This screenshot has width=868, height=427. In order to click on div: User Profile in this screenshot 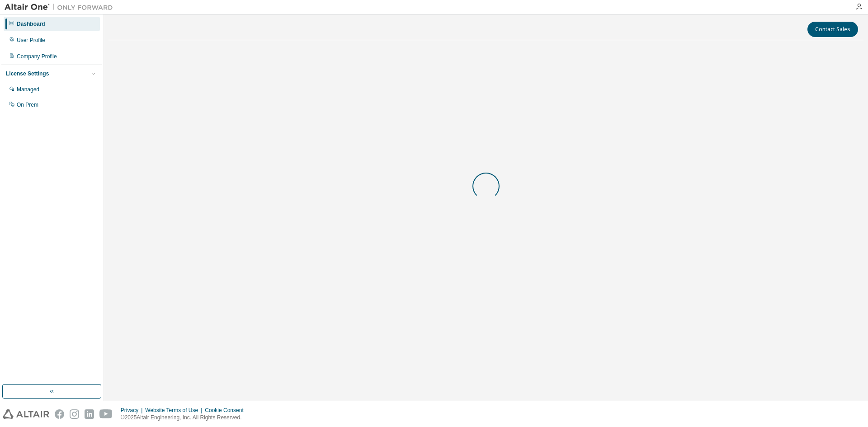, I will do `click(31, 40)`.